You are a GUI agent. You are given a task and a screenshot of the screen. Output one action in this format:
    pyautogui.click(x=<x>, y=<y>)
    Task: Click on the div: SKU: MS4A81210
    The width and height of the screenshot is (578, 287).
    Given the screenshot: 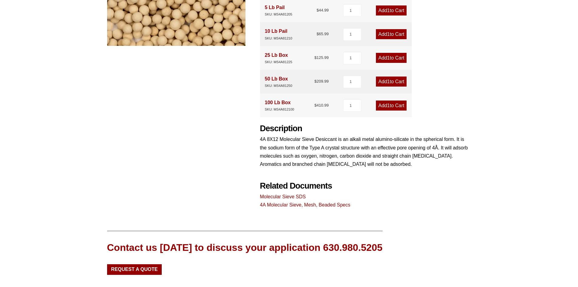 What is the action you would take?
    pyautogui.click(x=278, y=38)
    